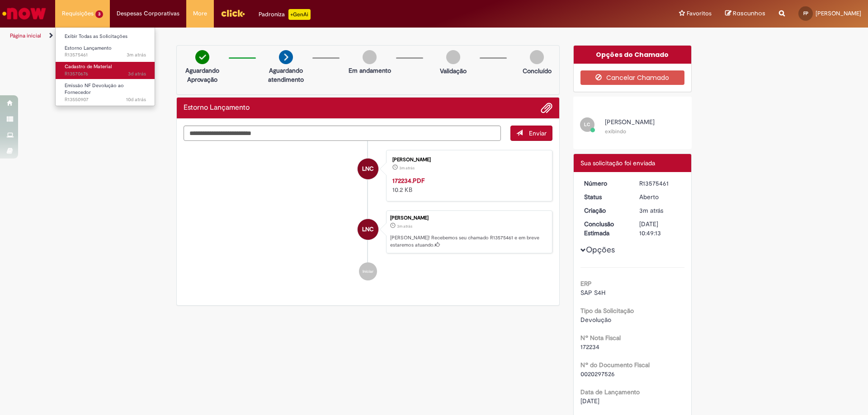  What do you see at coordinates (88, 66) in the screenshot?
I see `span: Cadastro de Material` at bounding box center [88, 66].